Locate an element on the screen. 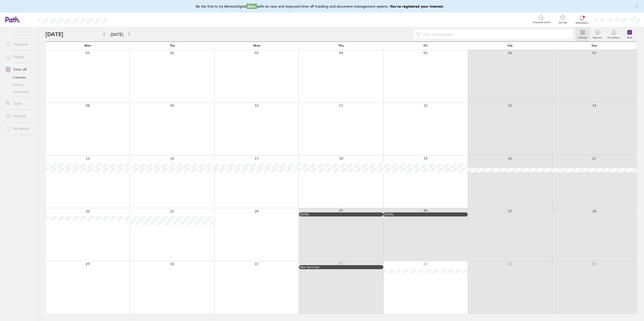 The width and height of the screenshot is (644, 321). a: Allowances is located at coordinates (20, 92).